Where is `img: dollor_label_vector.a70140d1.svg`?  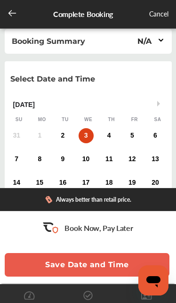
img: dollor_label_vector.a70140d1.svg is located at coordinates (49, 199).